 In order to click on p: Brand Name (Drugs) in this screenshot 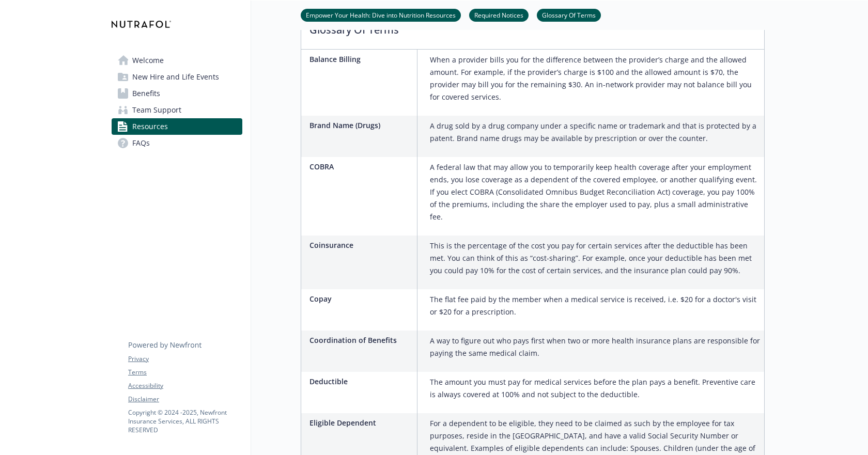, I will do `click(361, 125)`.